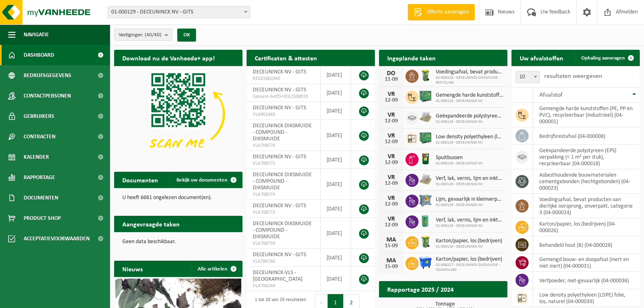 The image size is (644, 308). Describe the element at coordinates (206, 180) in the screenshot. I see `a: Bekijk uw documenten` at that location.